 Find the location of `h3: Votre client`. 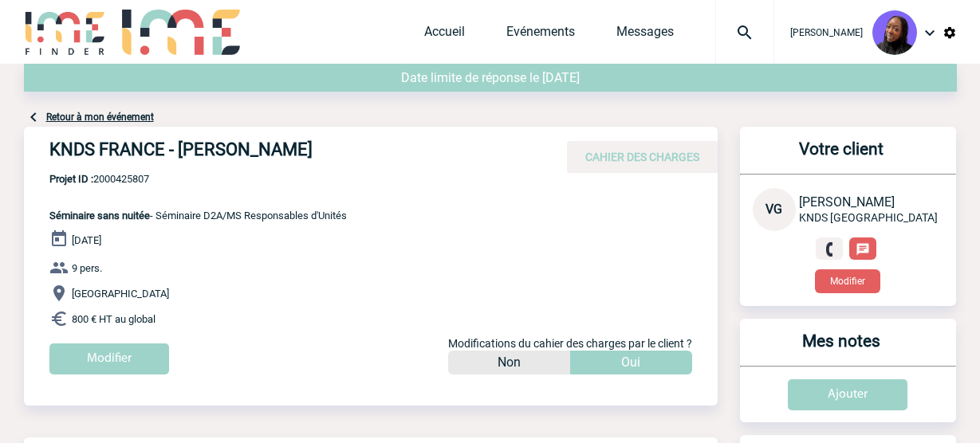

h3: Votre client is located at coordinates (841, 157).